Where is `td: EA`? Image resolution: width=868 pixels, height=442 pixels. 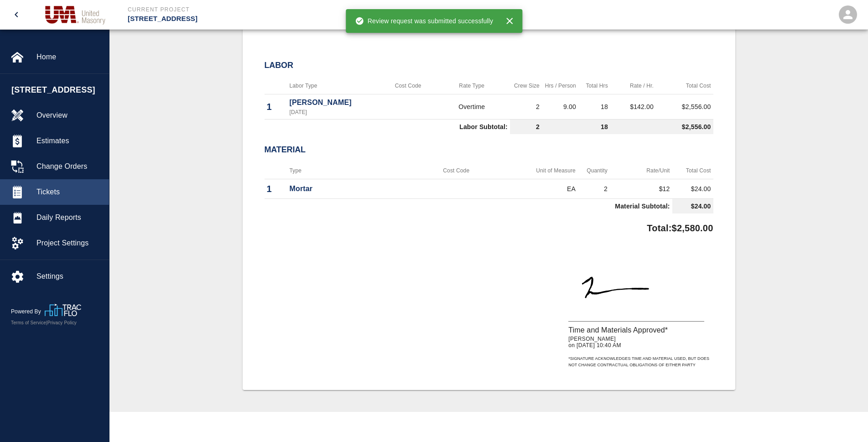
td: EA is located at coordinates (534, 188).